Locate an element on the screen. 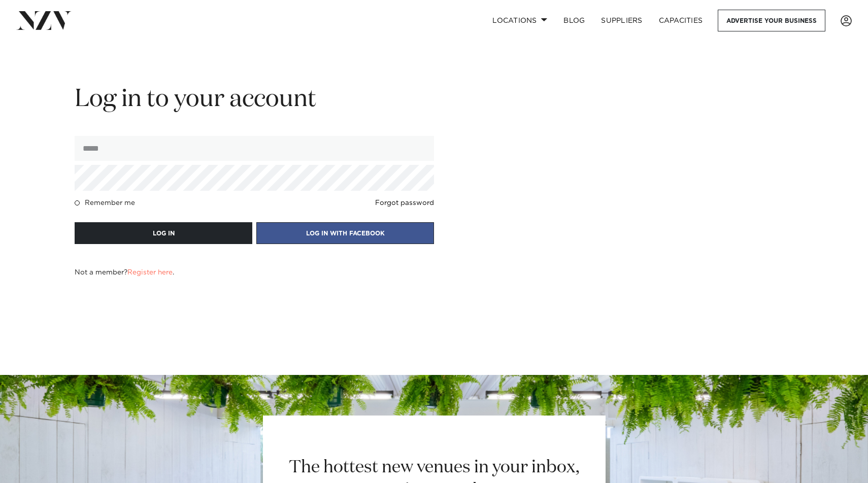 This screenshot has width=868, height=483. a: SUPPLIERS is located at coordinates (622, 21).